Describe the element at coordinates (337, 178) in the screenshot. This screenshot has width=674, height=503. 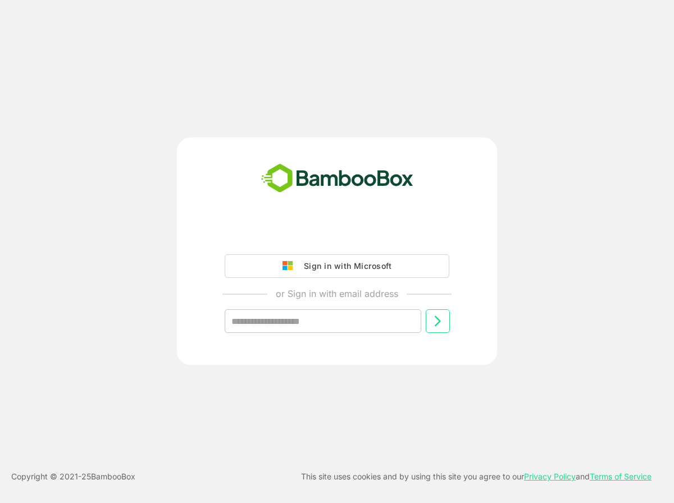
I see `img: bamboobox` at that location.